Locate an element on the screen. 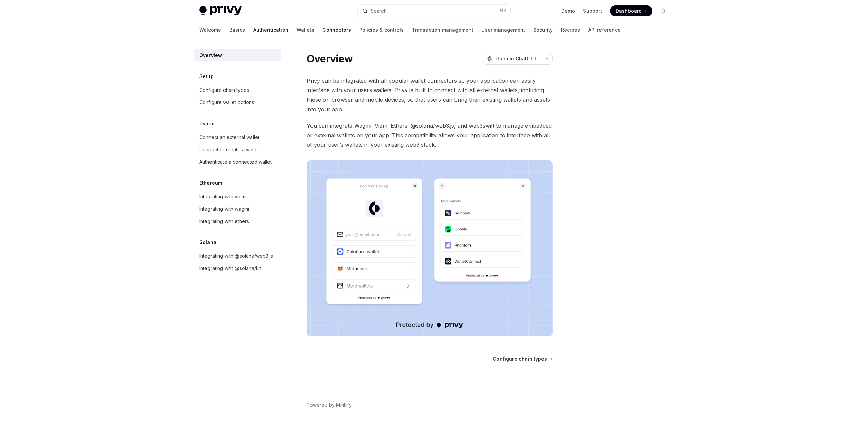 The image size is (868, 448). a: Connect an external wallet is located at coordinates (238, 137).